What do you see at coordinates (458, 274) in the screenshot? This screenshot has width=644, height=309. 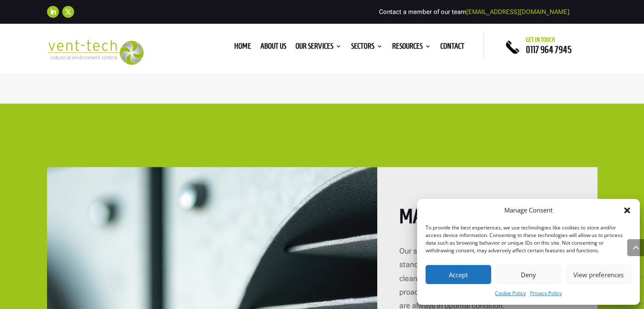 I see `button: Accept` at bounding box center [458, 274].